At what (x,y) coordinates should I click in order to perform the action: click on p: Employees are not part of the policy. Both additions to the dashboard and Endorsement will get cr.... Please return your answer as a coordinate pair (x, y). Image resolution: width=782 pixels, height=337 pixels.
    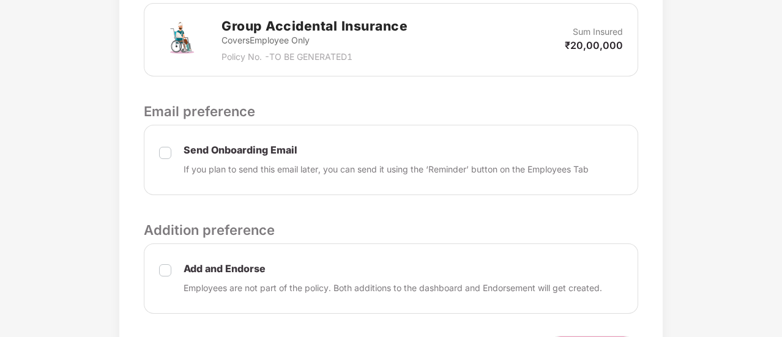
    Looking at the image, I should click on (393, 288).